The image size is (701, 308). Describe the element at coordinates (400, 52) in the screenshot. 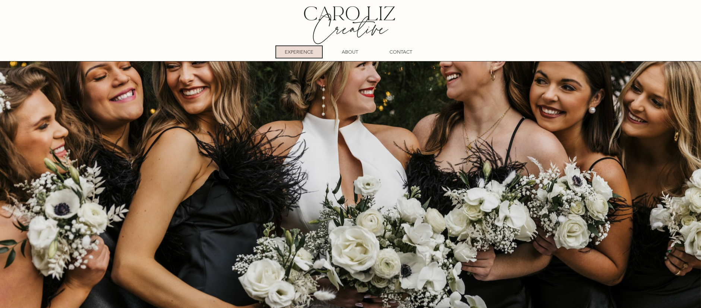

I see `p: CONTACT` at that location.